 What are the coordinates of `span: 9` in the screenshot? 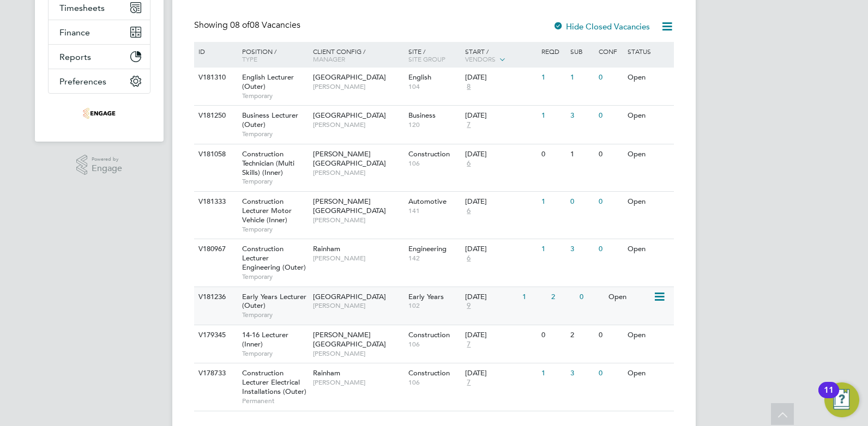 It's located at (468, 306).